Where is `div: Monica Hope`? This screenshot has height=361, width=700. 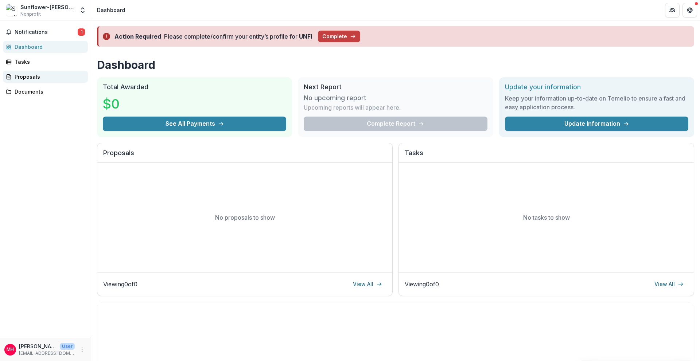 div: Monica Hope is located at coordinates (10, 350).